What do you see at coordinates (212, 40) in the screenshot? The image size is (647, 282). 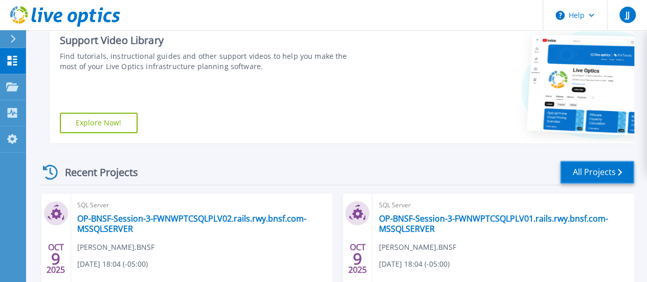 I see `div: Support Video Library` at bounding box center [212, 40].